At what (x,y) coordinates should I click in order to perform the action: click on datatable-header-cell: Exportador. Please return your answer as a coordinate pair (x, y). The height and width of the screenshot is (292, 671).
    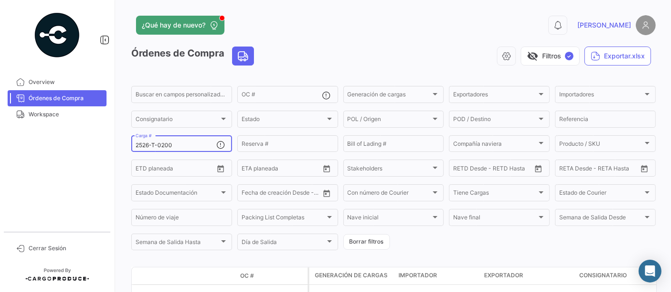
    Looking at the image, I should click on (528, 276).